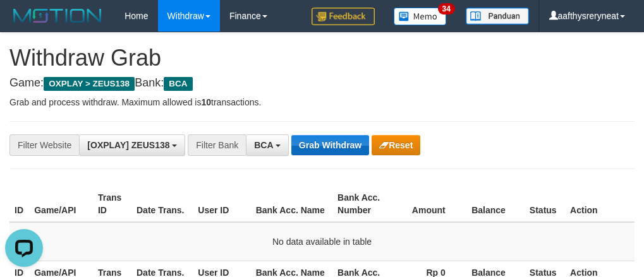  I want to click on img: panduan.png, so click(497, 16).